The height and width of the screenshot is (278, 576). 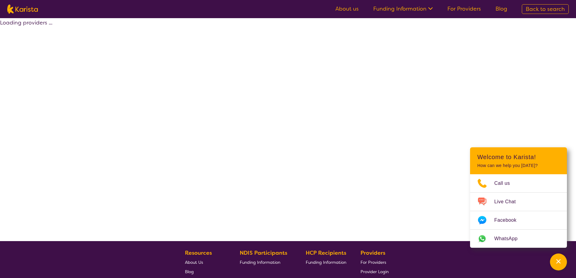 What do you see at coordinates (374, 272) in the screenshot?
I see `span: Provider Login` at bounding box center [374, 272].